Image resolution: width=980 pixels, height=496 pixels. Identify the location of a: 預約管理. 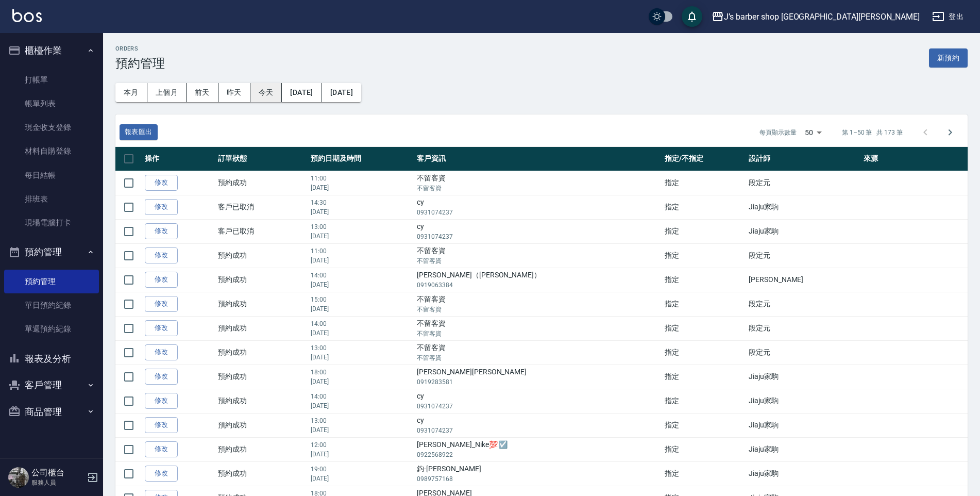
(52, 282).